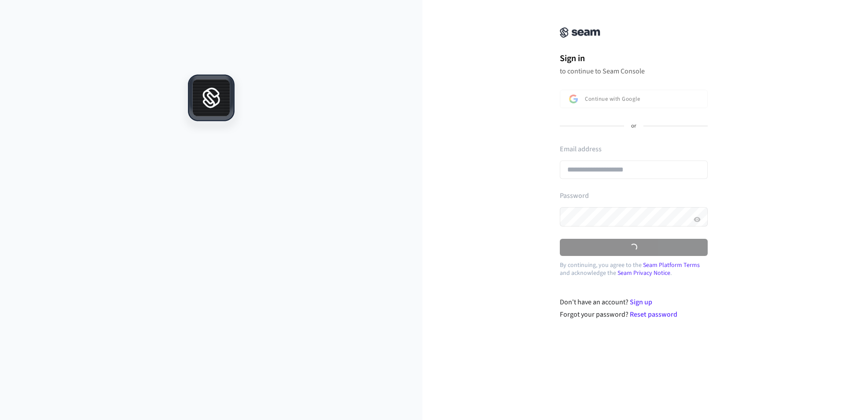 The width and height of the screenshot is (845, 420). I want to click on p: to continue to Seam Console, so click(634, 71).